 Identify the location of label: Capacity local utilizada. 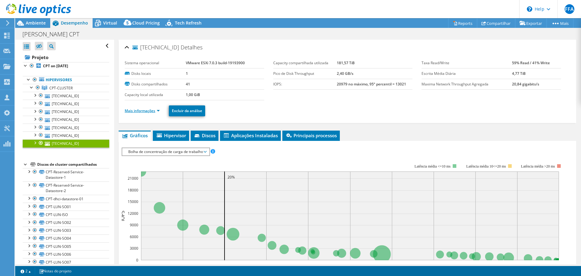
(155, 95).